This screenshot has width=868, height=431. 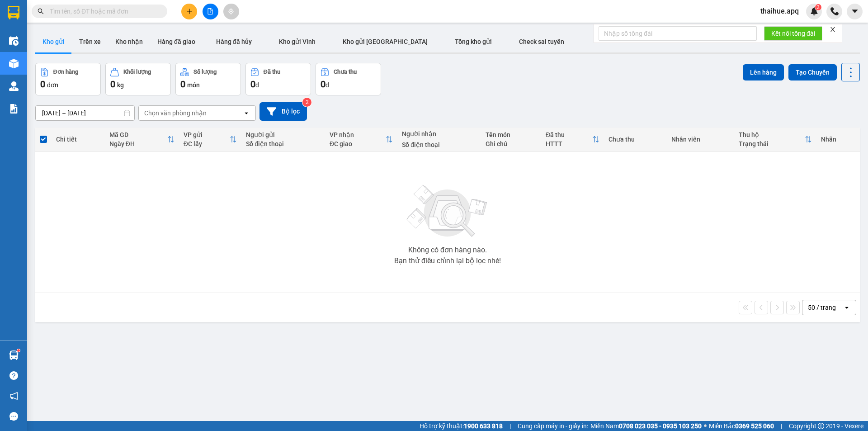 What do you see at coordinates (297, 41) in the screenshot?
I see `span: Kho gửi Vinh` at bounding box center [297, 41].